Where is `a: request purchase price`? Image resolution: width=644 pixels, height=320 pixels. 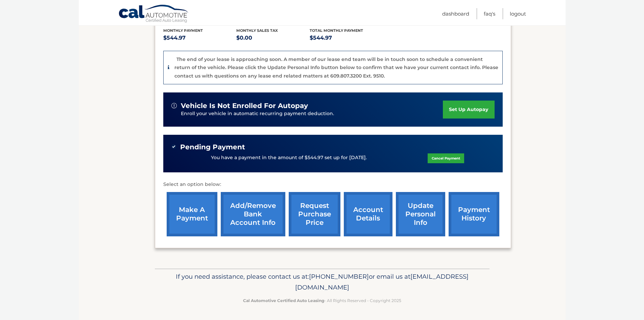 a: request purchase price is located at coordinates (315, 214).